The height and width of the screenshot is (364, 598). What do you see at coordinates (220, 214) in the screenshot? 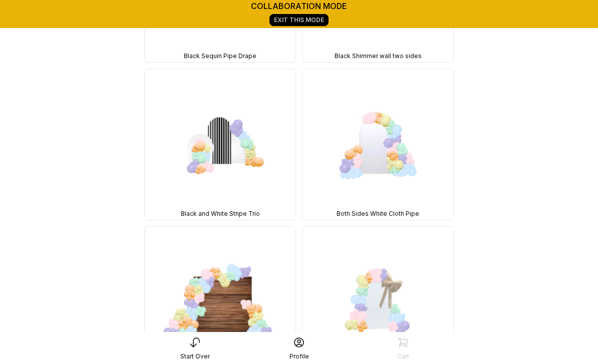
I see `span: Black and White Stripe Trio` at bounding box center [220, 214].